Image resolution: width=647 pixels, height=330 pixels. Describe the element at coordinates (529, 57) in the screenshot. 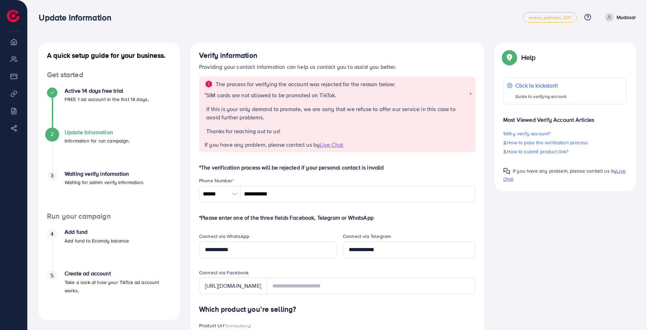

I see `p: Help` at that location.